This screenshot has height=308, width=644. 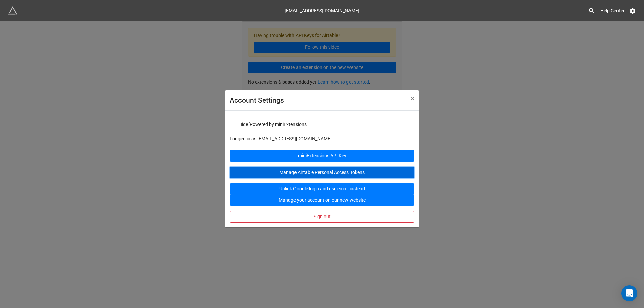 I want to click on img: miniextensions-icon.73ae0678.png, so click(x=13, y=11).